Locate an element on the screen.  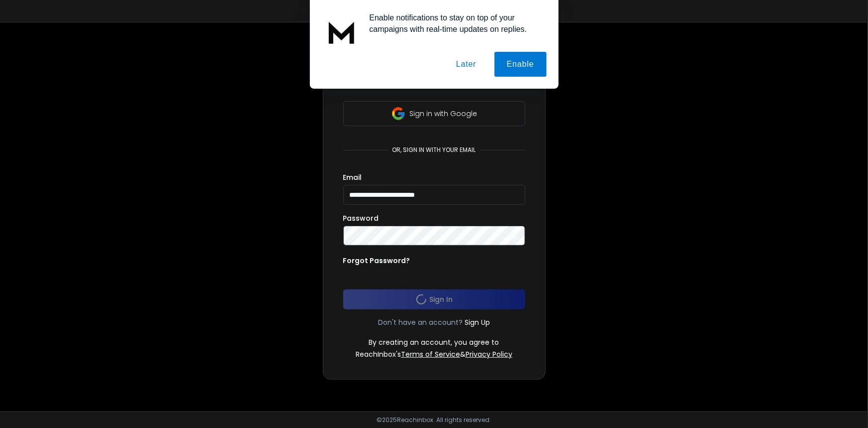
label: Password is located at coordinates (361, 218).